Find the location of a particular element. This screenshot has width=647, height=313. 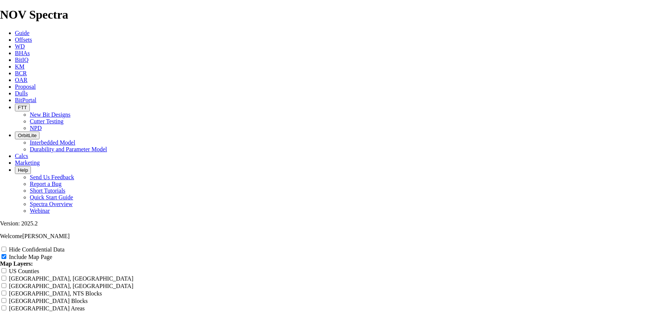

button: OrbitLite is located at coordinates (27, 135).